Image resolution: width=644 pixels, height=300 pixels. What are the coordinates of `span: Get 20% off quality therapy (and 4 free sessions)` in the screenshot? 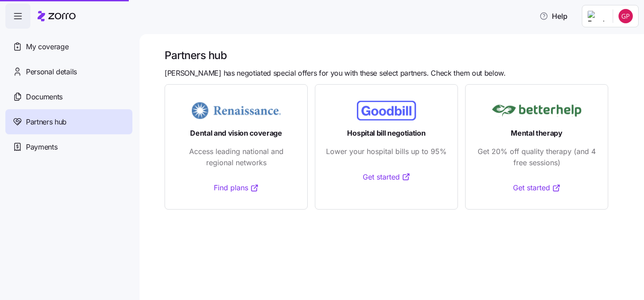 It's located at (537, 157).